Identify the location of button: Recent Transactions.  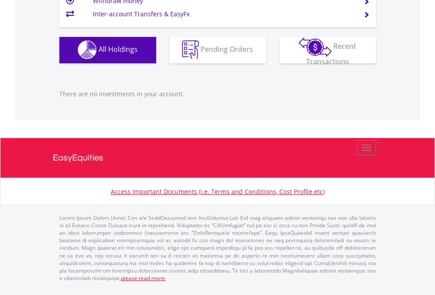
(327, 50).